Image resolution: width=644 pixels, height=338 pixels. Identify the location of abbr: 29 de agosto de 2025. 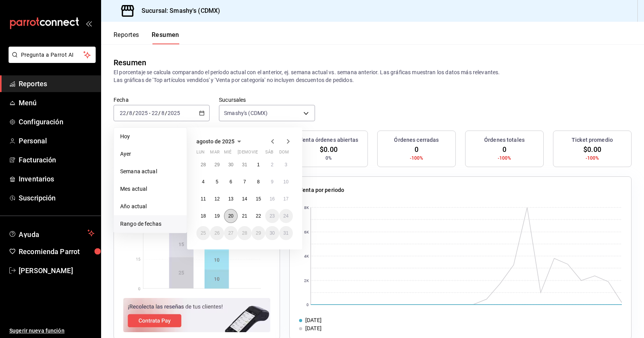
(258, 233).